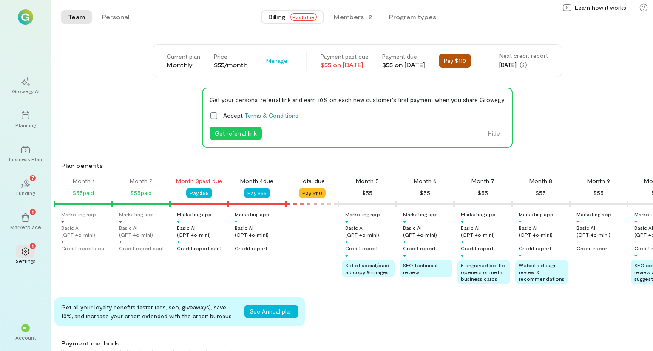 The height and width of the screenshot is (351, 653). What do you see at coordinates (260, 115) in the screenshot?
I see `span: Accept` at bounding box center [260, 115].